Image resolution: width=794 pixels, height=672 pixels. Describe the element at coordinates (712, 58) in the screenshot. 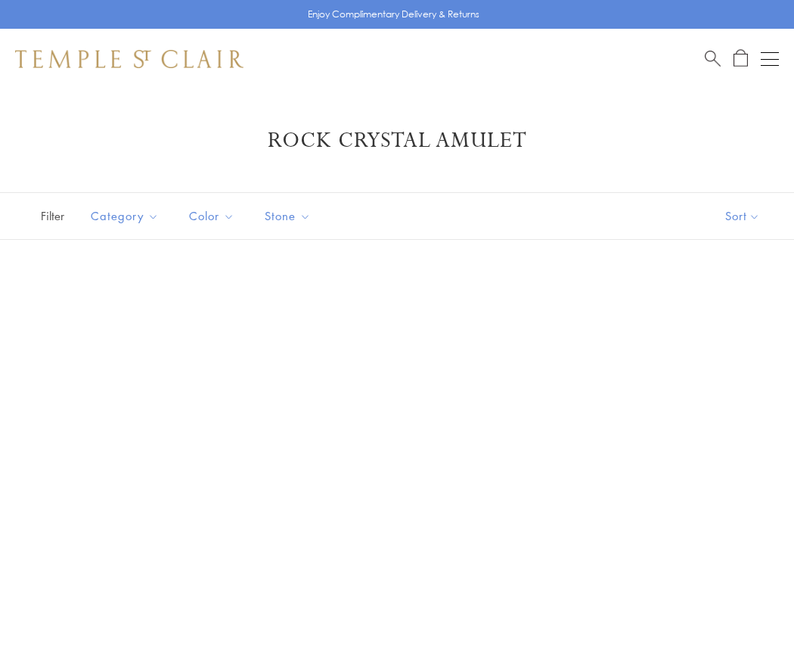

I see `a: Search` at that location.